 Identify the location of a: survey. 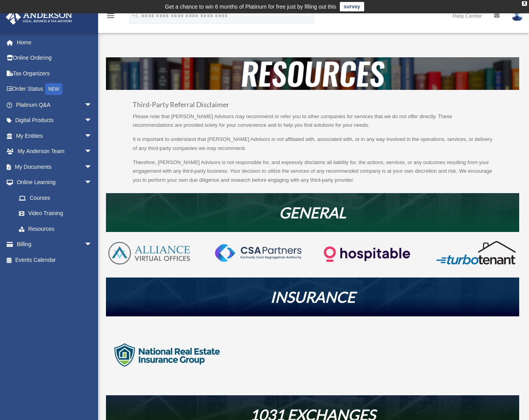
(352, 7).